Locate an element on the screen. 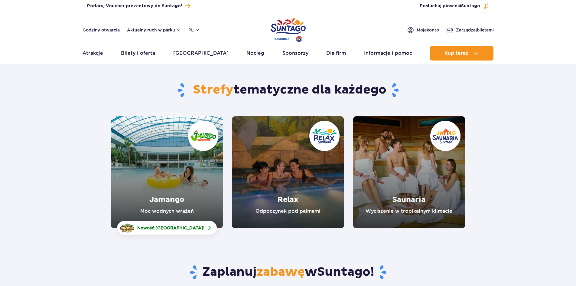 Image resolution: width=576 pixels, height=286 pixels. span: Strefy is located at coordinates (213, 90).